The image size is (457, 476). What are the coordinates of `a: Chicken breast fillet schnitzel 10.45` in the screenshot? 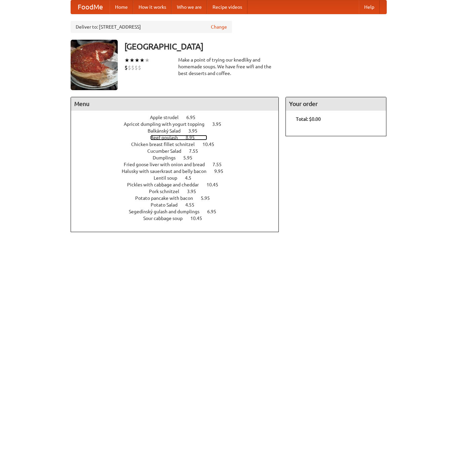 It's located at (179, 144).